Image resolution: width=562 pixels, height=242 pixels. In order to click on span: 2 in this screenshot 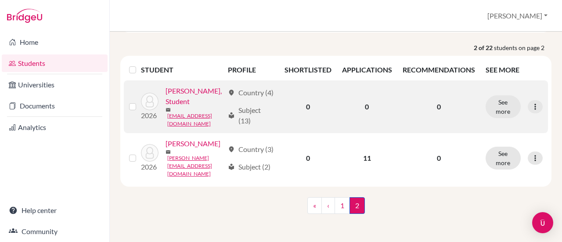, I will do `click(357, 206)`.